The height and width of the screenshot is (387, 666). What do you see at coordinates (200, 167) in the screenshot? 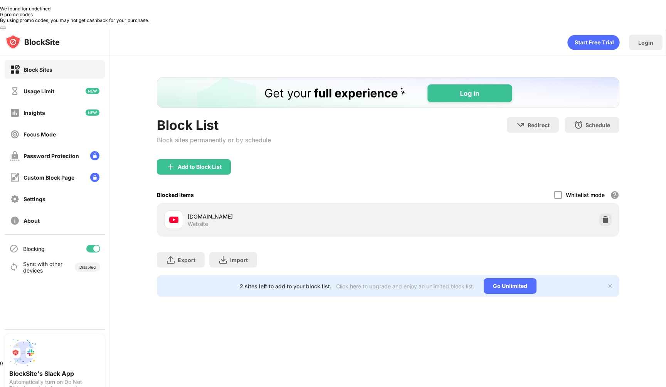
I see `div: Add to Block List` at bounding box center [200, 167].